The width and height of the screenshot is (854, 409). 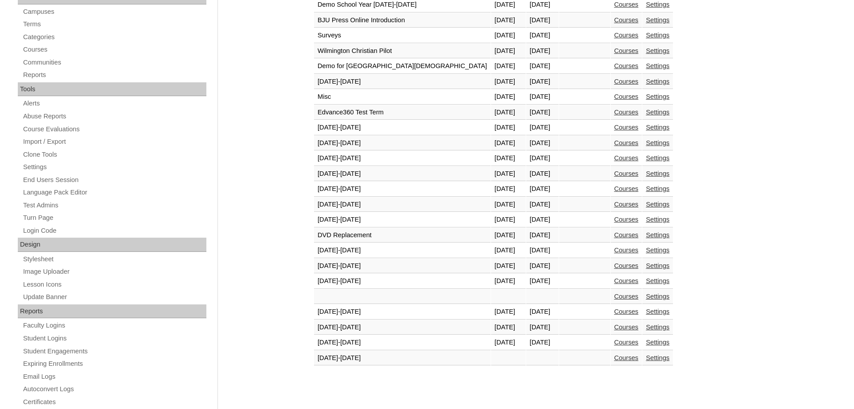 I want to click on a: Certificates, so click(x=114, y=402).